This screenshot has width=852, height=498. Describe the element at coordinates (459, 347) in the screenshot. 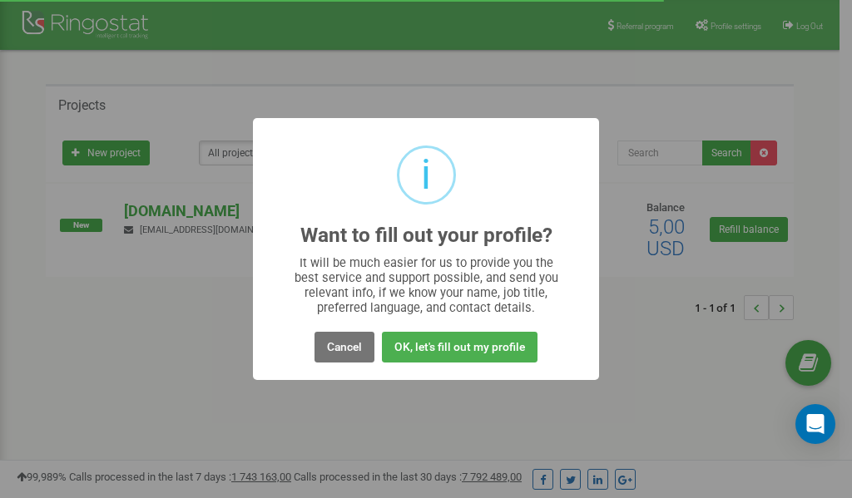

I see `button: OK, let's fill out my profile` at that location.